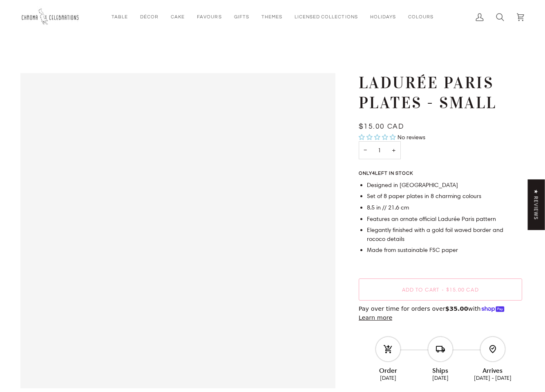 The width and height of the screenshot is (545, 392). What do you see at coordinates (445, 250) in the screenshot?
I see `li: Made from sustainable FSC paper` at bounding box center [445, 250].